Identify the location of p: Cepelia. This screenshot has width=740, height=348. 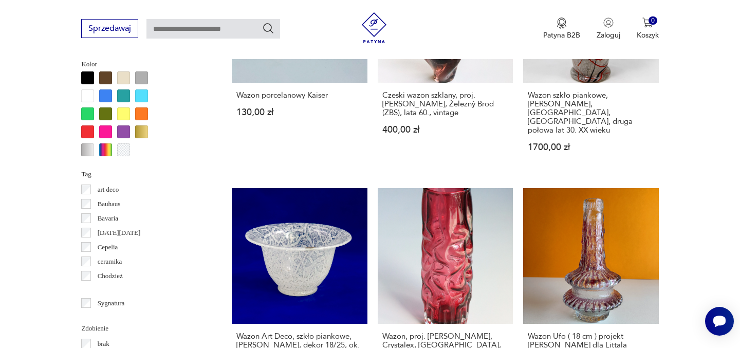
(108, 247).